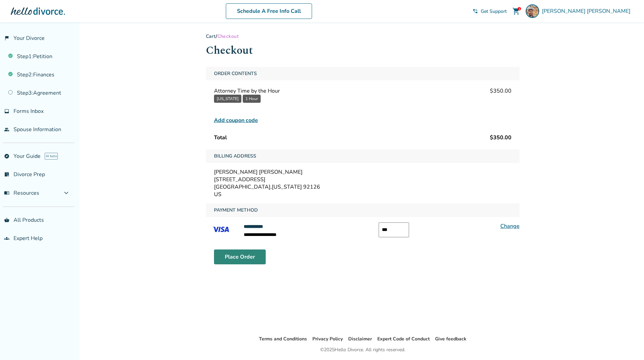 This screenshot has height=360, width=644. I want to click on span: people, so click(7, 129).